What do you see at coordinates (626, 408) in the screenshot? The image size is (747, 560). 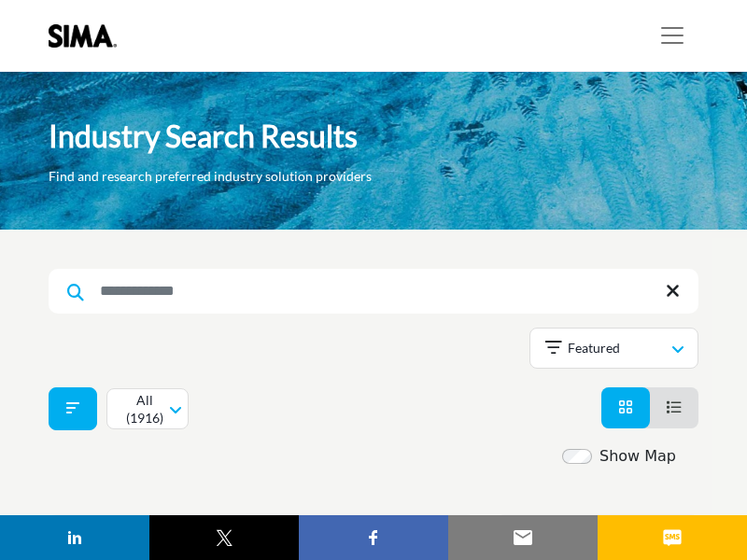 I see `li: Card View` at bounding box center [626, 408].